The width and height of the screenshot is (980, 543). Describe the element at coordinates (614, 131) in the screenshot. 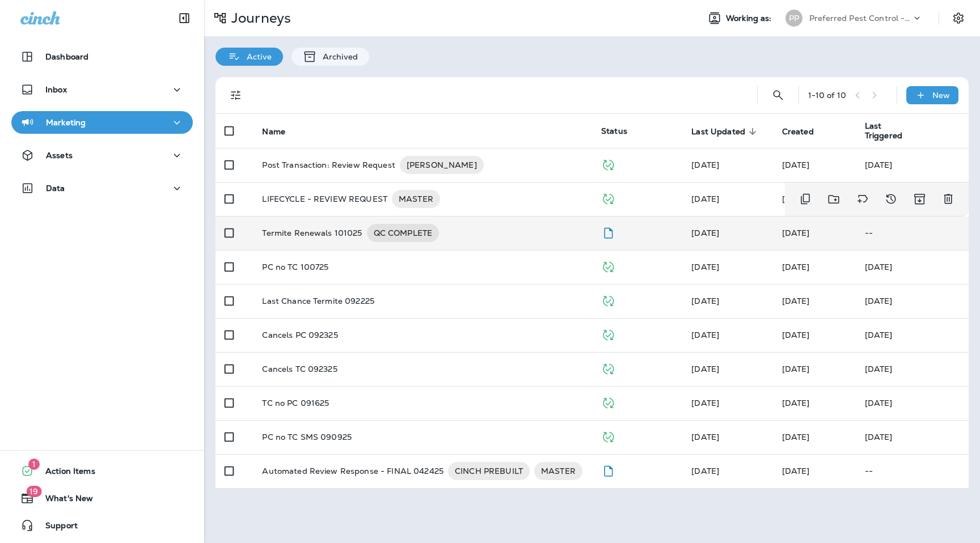

I see `span: Status` at that location.